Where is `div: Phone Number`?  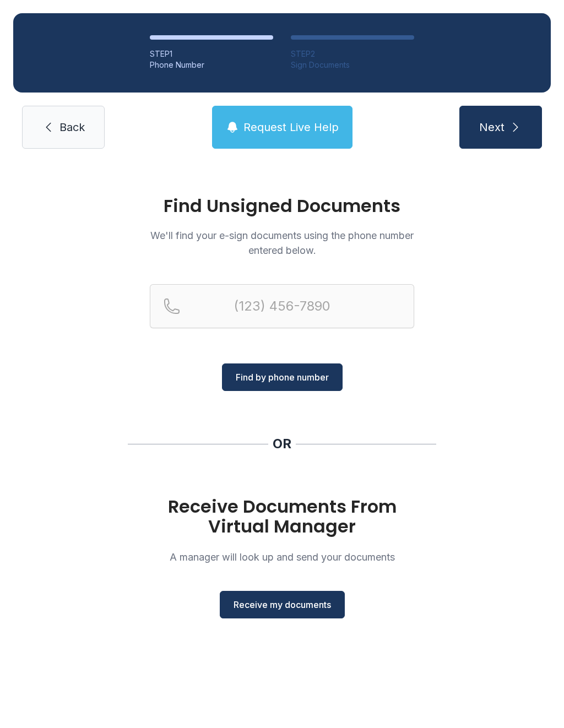 div: Phone Number is located at coordinates (212, 65).